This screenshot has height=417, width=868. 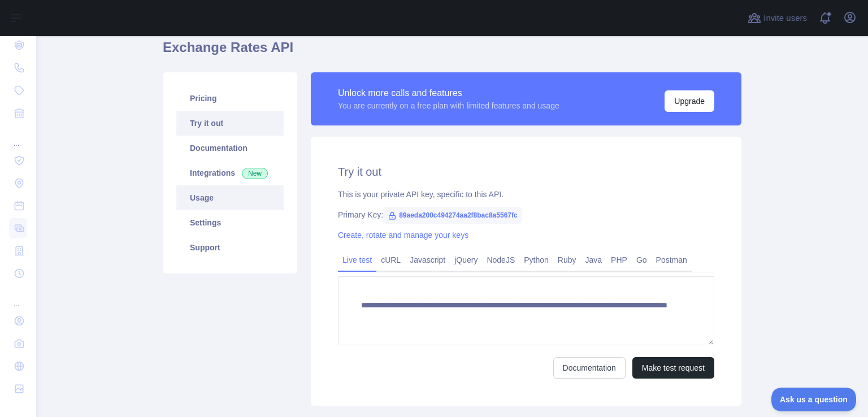 What do you see at coordinates (785, 18) in the screenshot?
I see `span: Invite users` at bounding box center [785, 18].